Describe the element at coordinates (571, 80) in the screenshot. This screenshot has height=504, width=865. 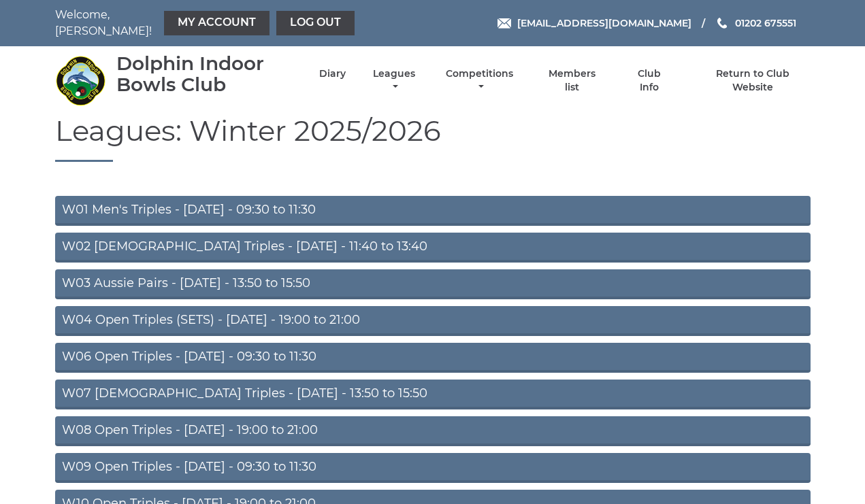
I see `a: Members list` at that location.